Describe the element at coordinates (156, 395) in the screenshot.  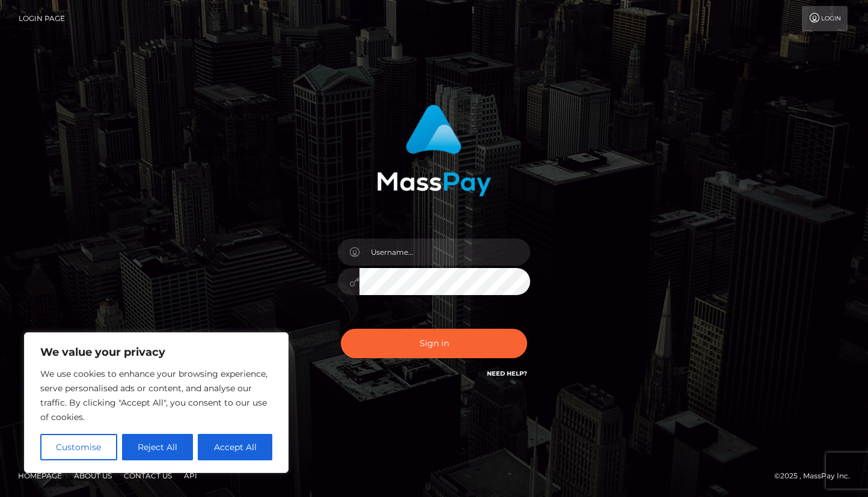
I see `p: We use cookies to enhance your browsing experience, serve personalised ads or content, and analys...` at that location.